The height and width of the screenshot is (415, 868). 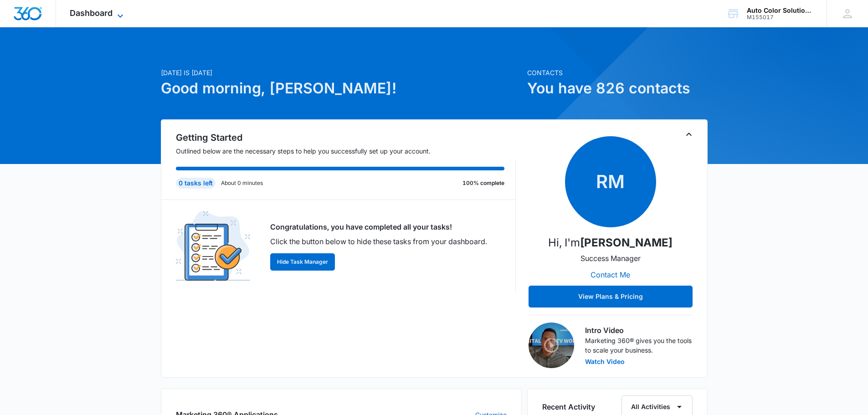 What do you see at coordinates (780, 17) in the screenshot?
I see `div: account id` at bounding box center [780, 17].